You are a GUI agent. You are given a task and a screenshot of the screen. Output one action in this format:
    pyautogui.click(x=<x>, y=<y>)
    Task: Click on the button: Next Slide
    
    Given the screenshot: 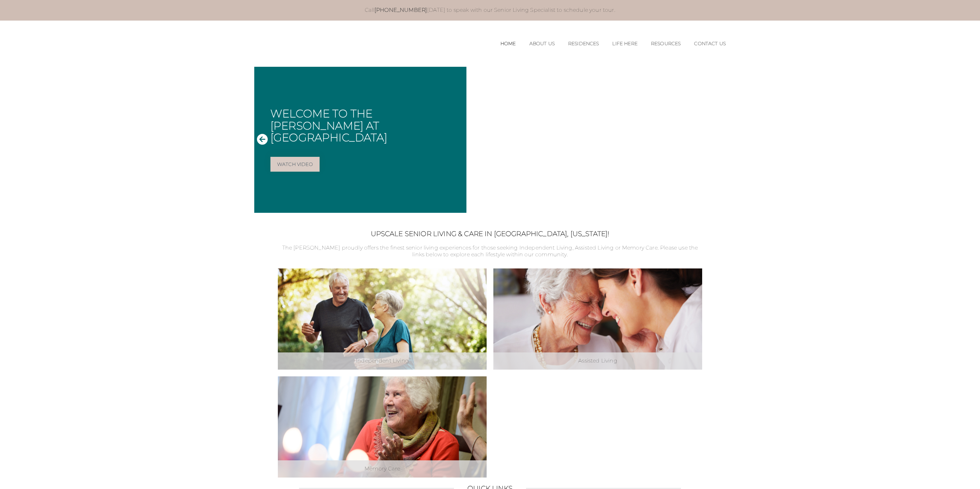 What is the action you would take?
    pyautogui.click(x=718, y=139)
    